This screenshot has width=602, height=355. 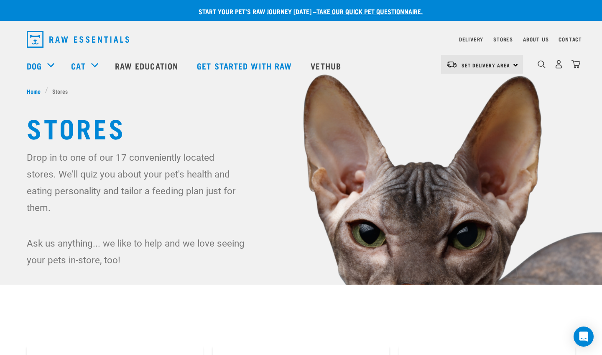 What do you see at coordinates (559, 64) in the screenshot?
I see `img: user.png` at bounding box center [559, 64].